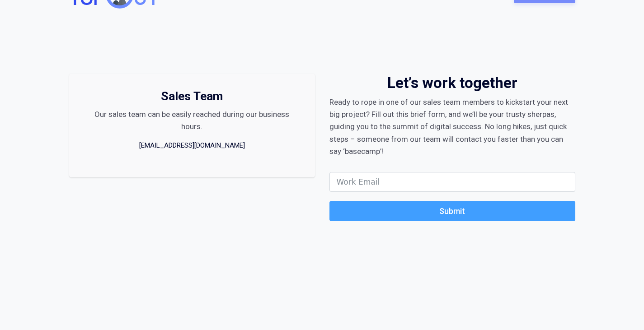 The image size is (644, 330). I want to click on button: Submit, so click(452, 211).